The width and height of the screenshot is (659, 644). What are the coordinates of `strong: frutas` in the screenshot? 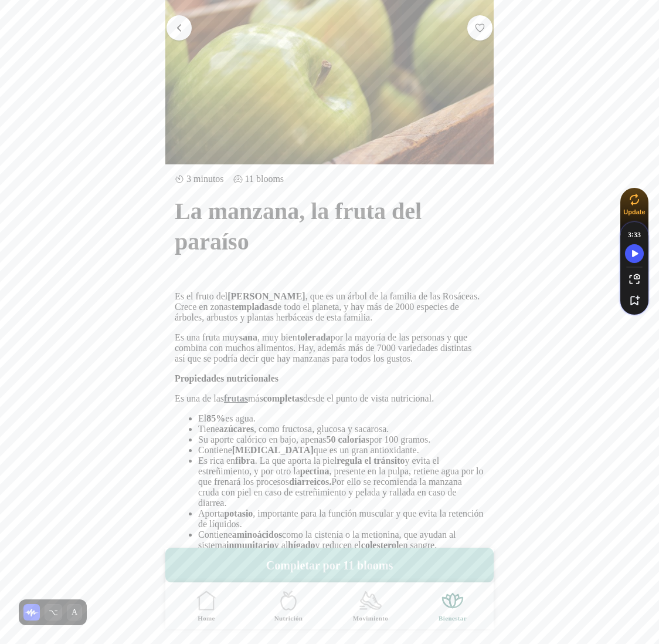 It's located at (236, 398).